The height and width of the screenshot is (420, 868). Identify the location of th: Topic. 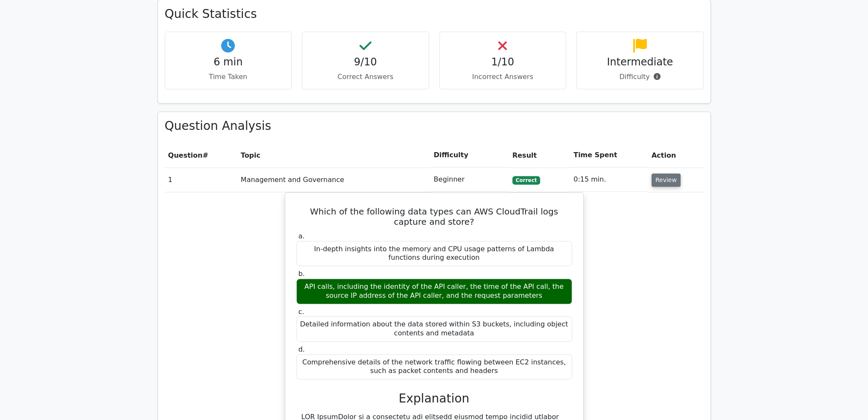
(334, 155).